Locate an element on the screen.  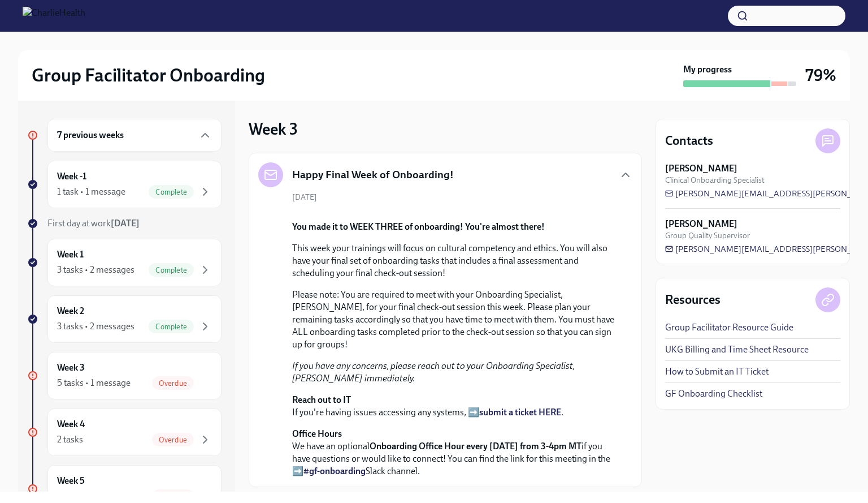
h2: Group Facilitator Onboarding is located at coordinates (148, 75).